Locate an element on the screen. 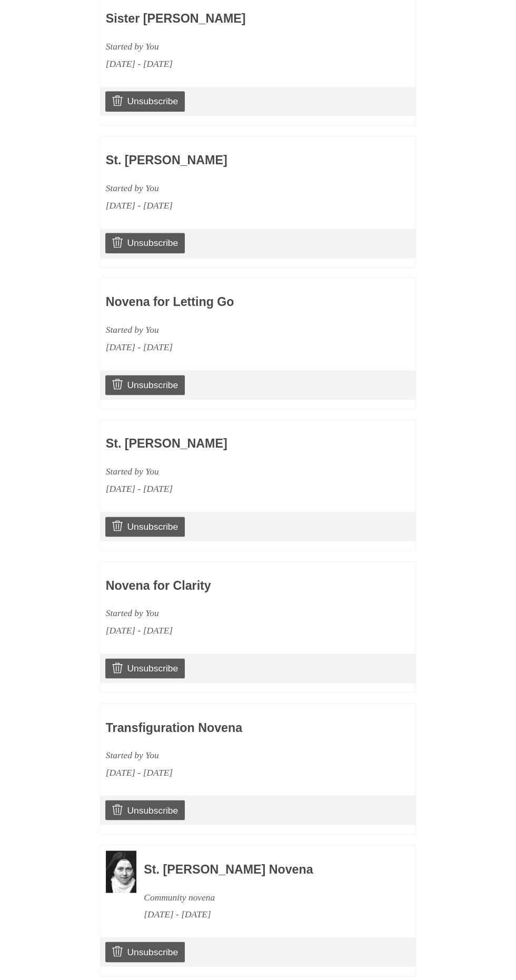 This screenshot has width=516, height=980. div: Community novena is located at coordinates (265, 897).